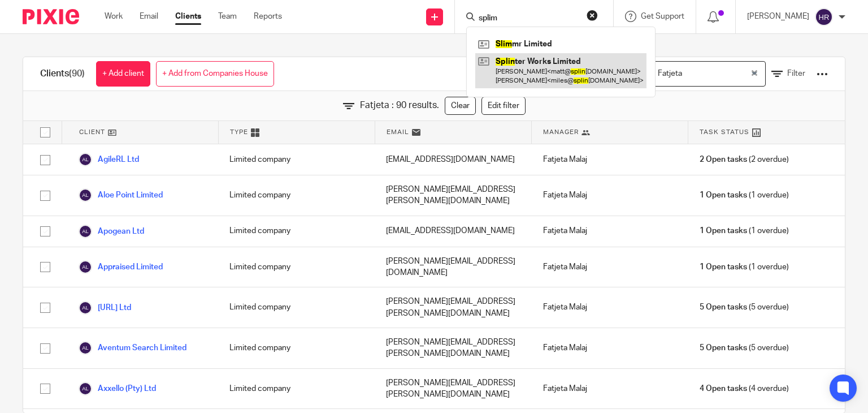 The width and height of the screenshot is (868, 413). What do you see at coordinates (754, 74) in the screenshot?
I see `button: Clear Selected` at bounding box center [754, 74].